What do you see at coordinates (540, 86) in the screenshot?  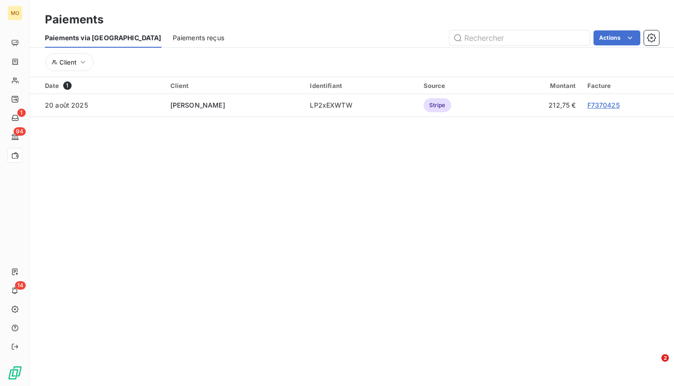 I see `div: Montant` at bounding box center [540, 86].